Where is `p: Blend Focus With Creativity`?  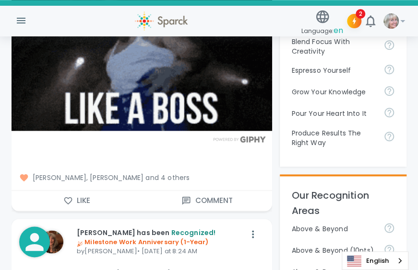 p: Blend Focus With Creativity is located at coordinates (333, 47).